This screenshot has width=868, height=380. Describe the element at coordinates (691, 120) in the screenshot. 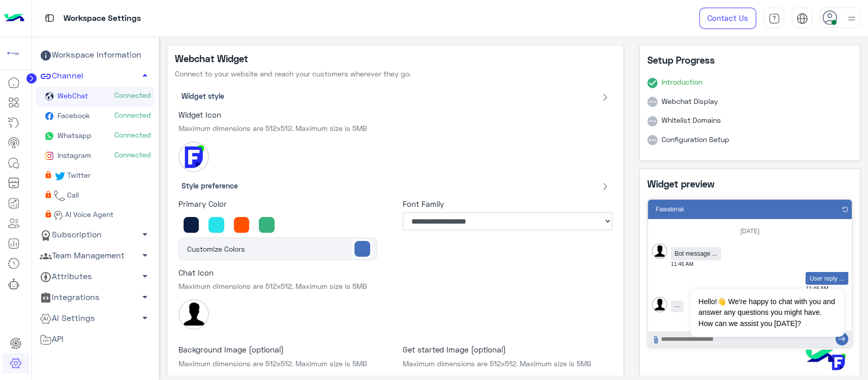

I see `span: Whitelist Domains` at that location.